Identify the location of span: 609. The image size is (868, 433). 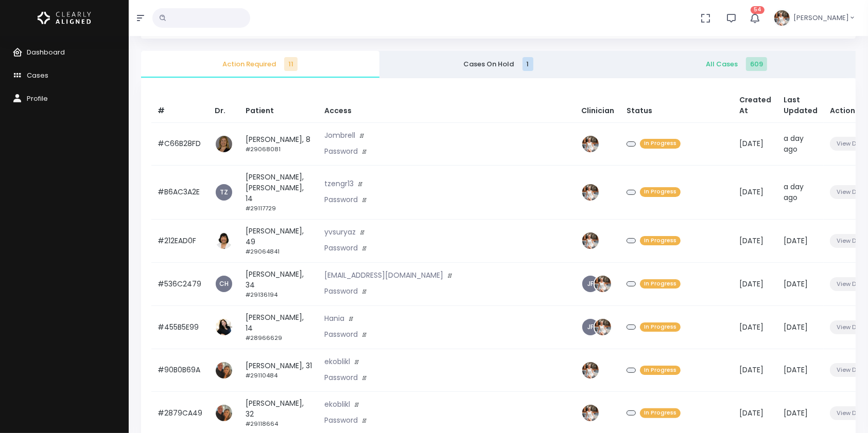
(756, 64).